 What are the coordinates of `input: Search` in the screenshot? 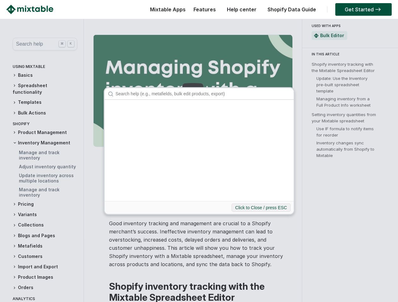 It's located at (203, 94).